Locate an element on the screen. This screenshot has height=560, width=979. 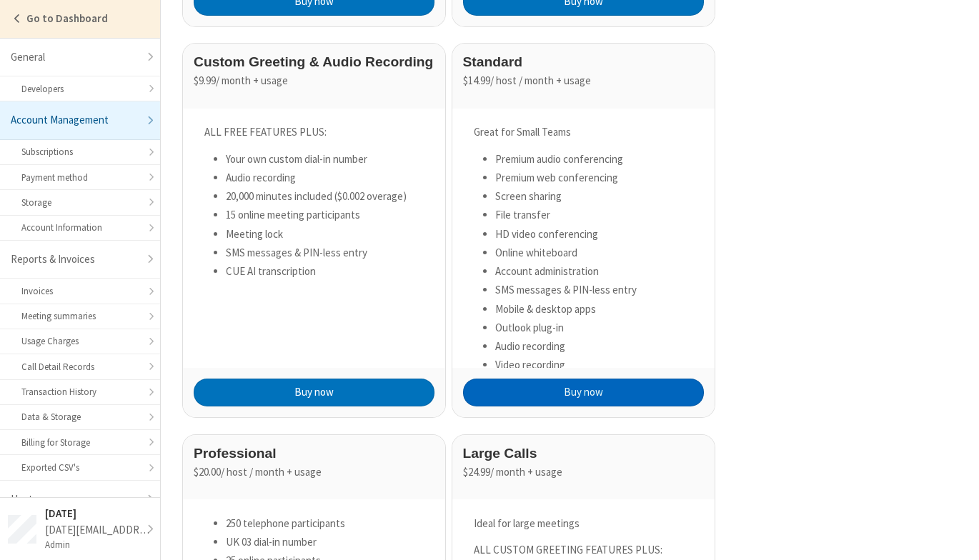
li: Screen sharing is located at coordinates (594, 196).